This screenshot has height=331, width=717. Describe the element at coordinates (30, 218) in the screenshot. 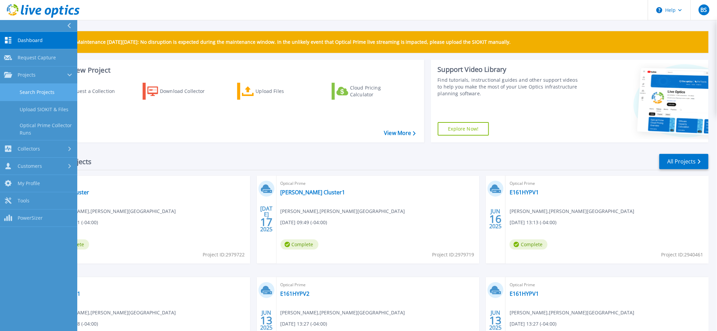

I see `span: PowerSizer` at that location.